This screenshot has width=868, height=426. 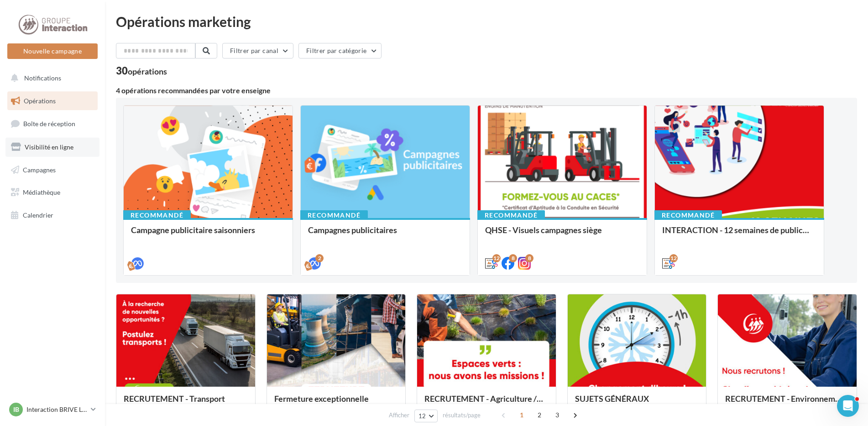 What do you see at coordinates (53, 215) in the screenshot?
I see `a: Calendrier` at bounding box center [53, 215].